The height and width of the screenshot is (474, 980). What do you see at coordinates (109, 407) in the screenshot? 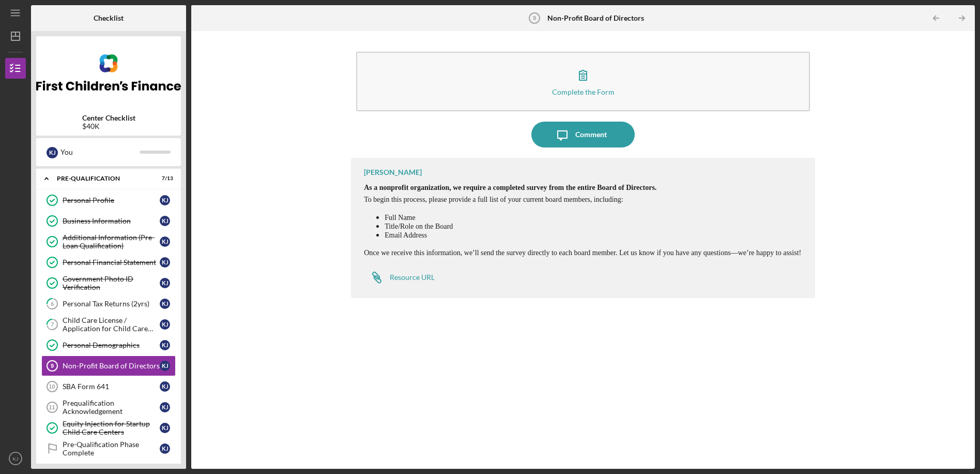
I see `a: 11Prequalification AcknowledgementKJ` at bounding box center [109, 407].